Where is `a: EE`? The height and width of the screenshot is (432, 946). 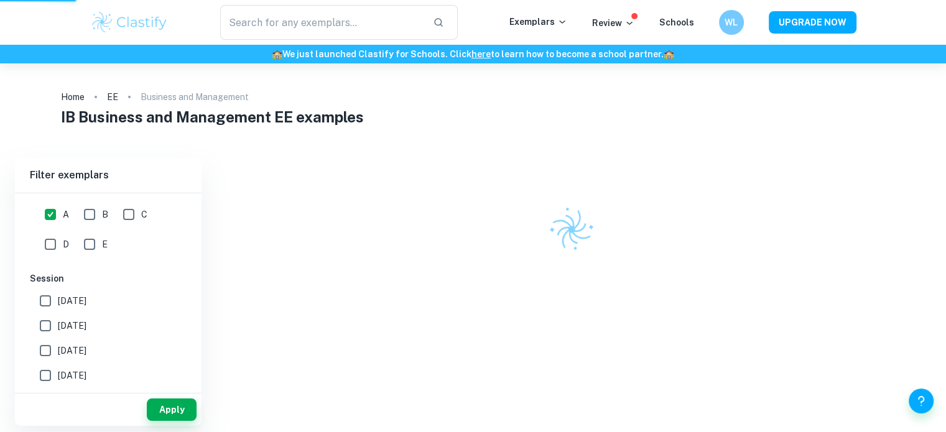 a: EE is located at coordinates (113, 97).